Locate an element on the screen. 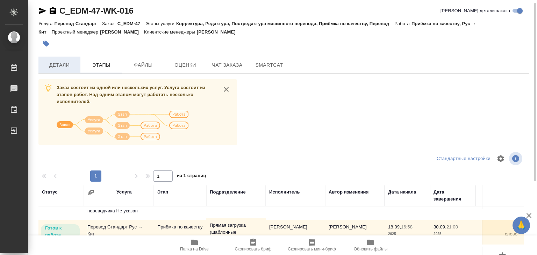 The height and width of the screenshot is (255, 537). p: C_EDM-47 is located at coordinates (131, 23).